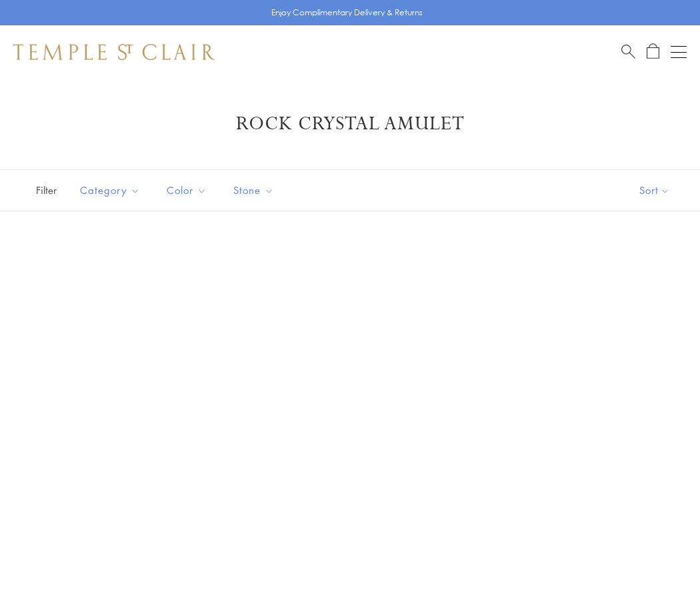  Describe the element at coordinates (628, 51) in the screenshot. I see `a: Search` at that location.